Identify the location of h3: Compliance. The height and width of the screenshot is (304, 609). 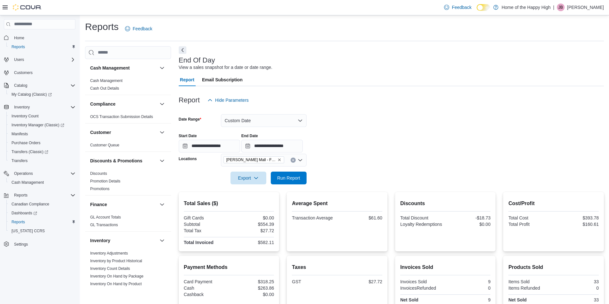
(103, 104).